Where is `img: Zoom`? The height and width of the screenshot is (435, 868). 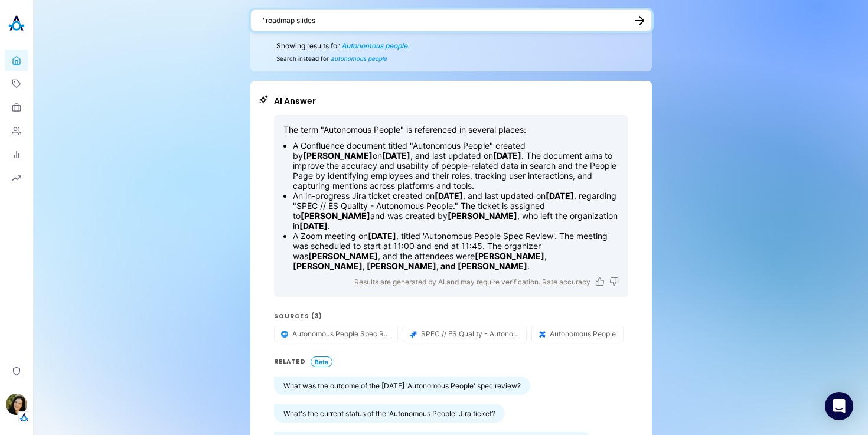 img: Zoom is located at coordinates (284, 334).